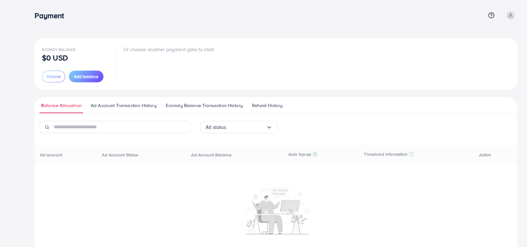  I want to click on span: Ad Account Transaction History, so click(124, 106).